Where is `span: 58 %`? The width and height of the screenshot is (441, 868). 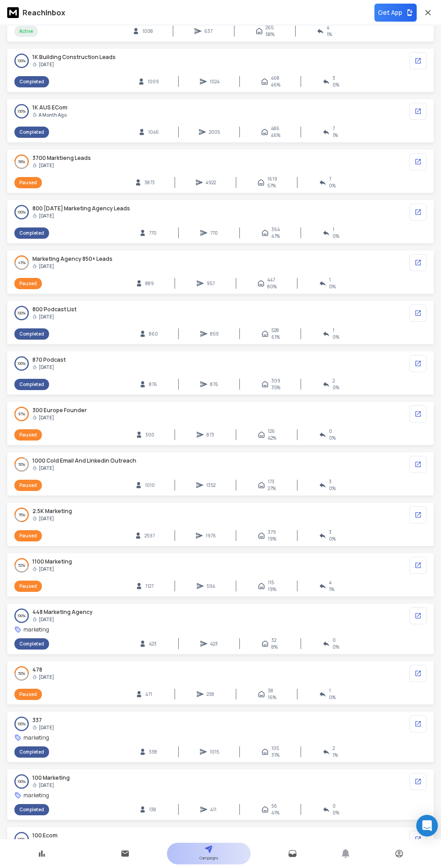 span: 58 % is located at coordinates (271, 34).